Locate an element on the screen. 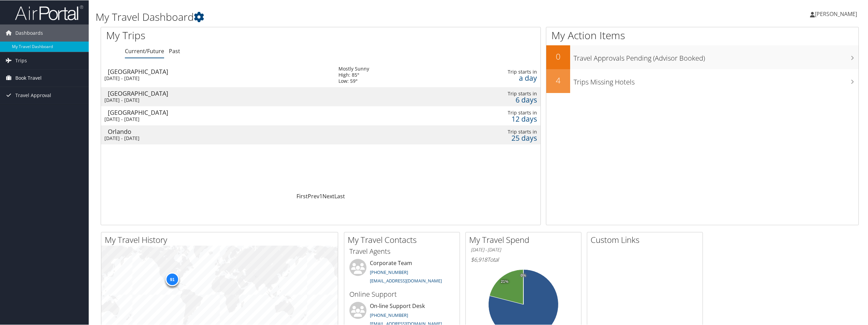 This screenshot has height=325, width=868. div: Mostly Sunny is located at coordinates (354, 69).